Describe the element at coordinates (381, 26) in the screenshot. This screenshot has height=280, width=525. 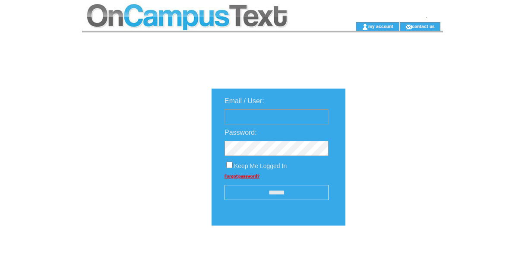
I see `a: my account` at that location.